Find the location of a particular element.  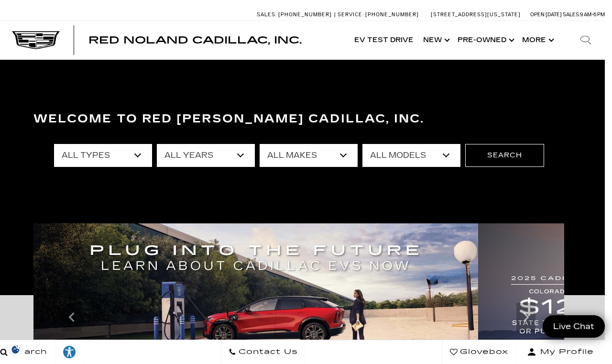

button: More is located at coordinates (537, 40).